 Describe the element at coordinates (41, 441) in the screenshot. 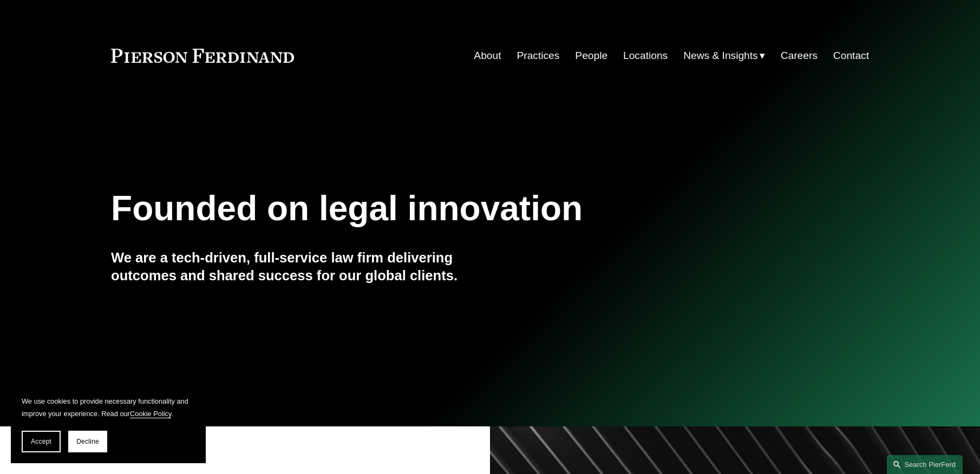

I see `span: Accept` at that location.